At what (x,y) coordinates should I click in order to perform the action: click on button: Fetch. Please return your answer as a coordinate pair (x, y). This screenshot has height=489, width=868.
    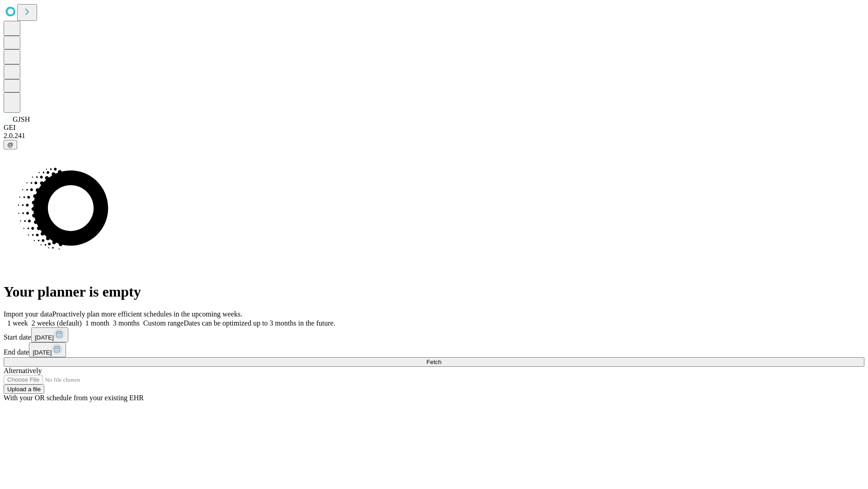
    Looking at the image, I should click on (434, 362).